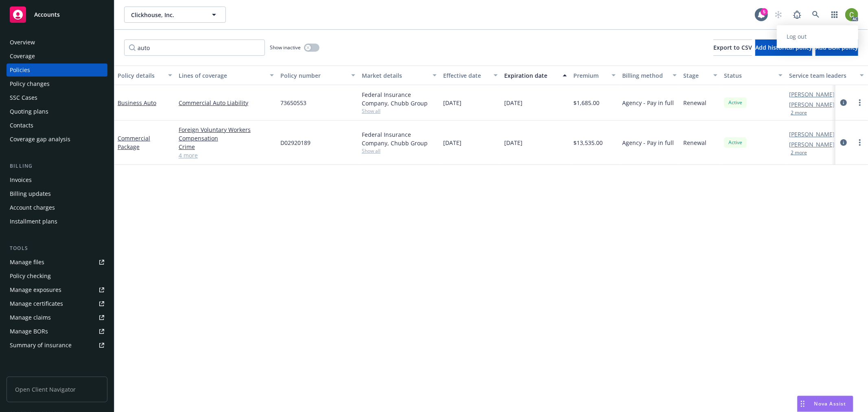  What do you see at coordinates (47, 15) in the screenshot?
I see `span: Accounts` at bounding box center [47, 15].